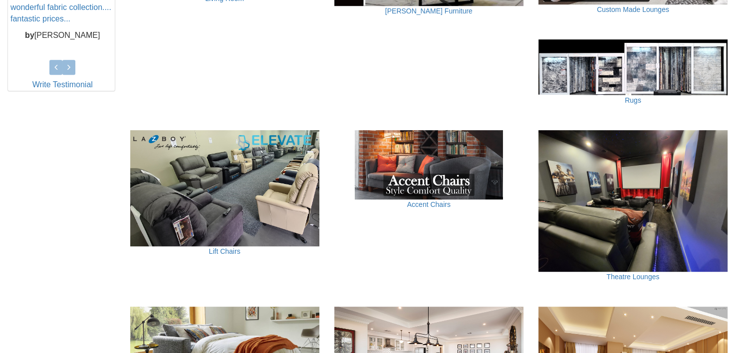  What do you see at coordinates (29, 35) in the screenshot?
I see `b: by` at bounding box center [29, 35].